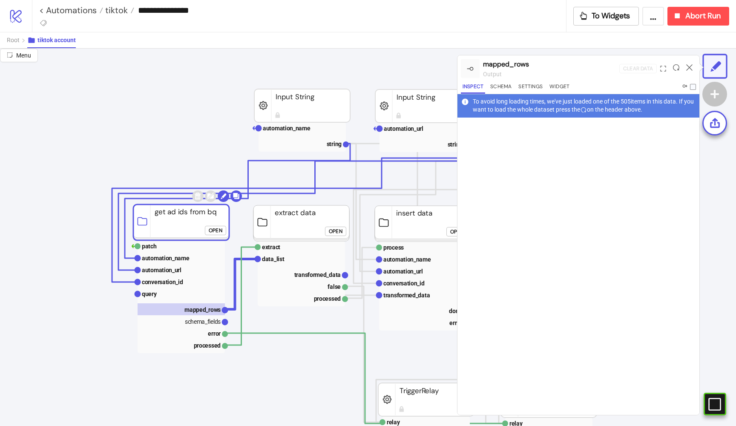 The image size is (736, 426). Describe the element at coordinates (703, 16) in the screenshot. I see `span: Abort Run` at that location.